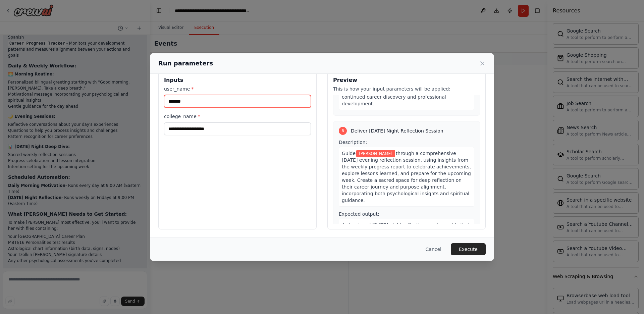 Image resolution: width=644 pixels, height=314 pixels. What do you see at coordinates (238, 116) in the screenshot?
I see `label: college_name` at bounding box center [238, 116].